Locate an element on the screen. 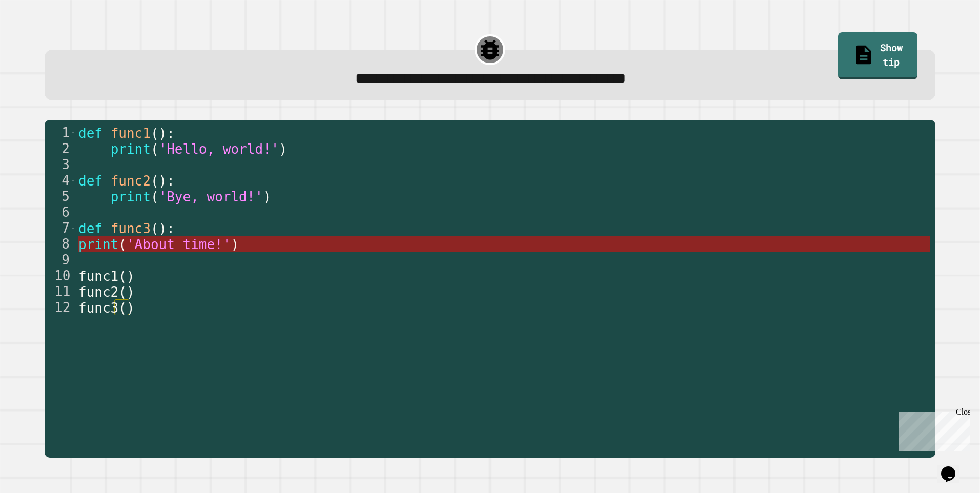 Image resolution: width=980 pixels, height=493 pixels. a: Show tip is located at coordinates (877, 56).